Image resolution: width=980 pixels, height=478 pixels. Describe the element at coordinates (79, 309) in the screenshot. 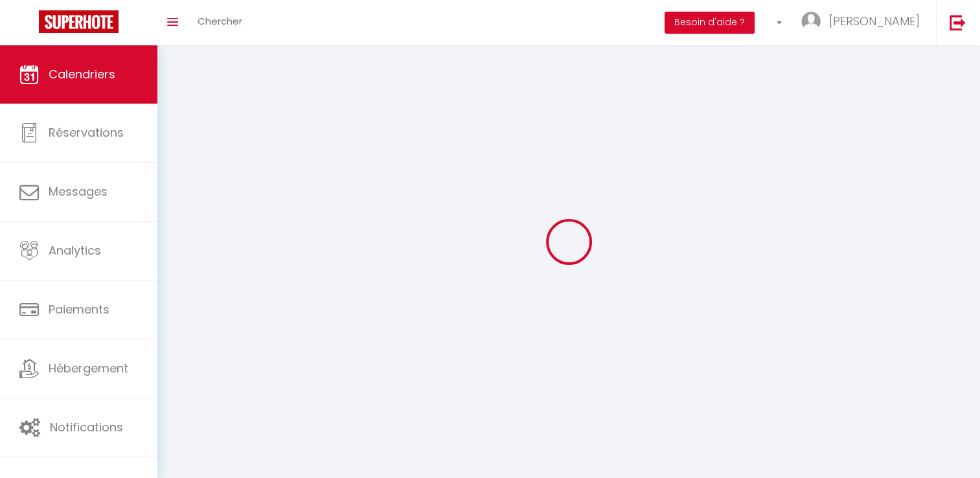

I see `span: Paiements` at that location.